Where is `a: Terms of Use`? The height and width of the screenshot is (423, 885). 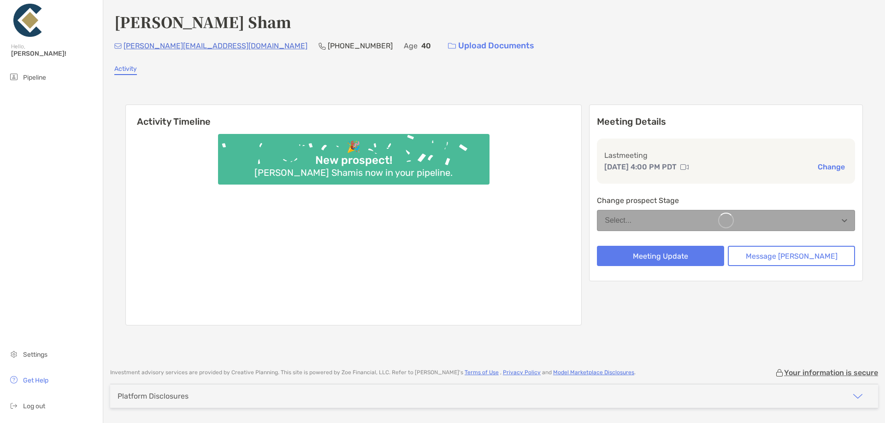
a: Terms of Use is located at coordinates (481, 373).